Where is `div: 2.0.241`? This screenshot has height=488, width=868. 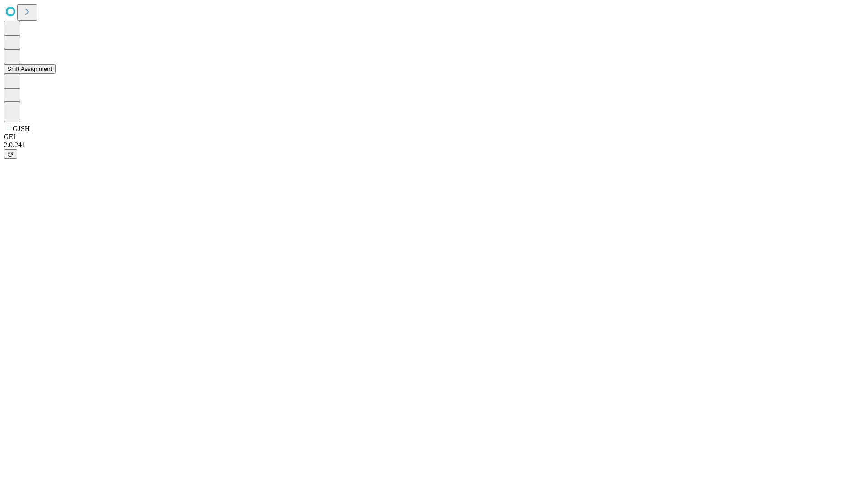
div: 2.0.241 is located at coordinates (434, 145).